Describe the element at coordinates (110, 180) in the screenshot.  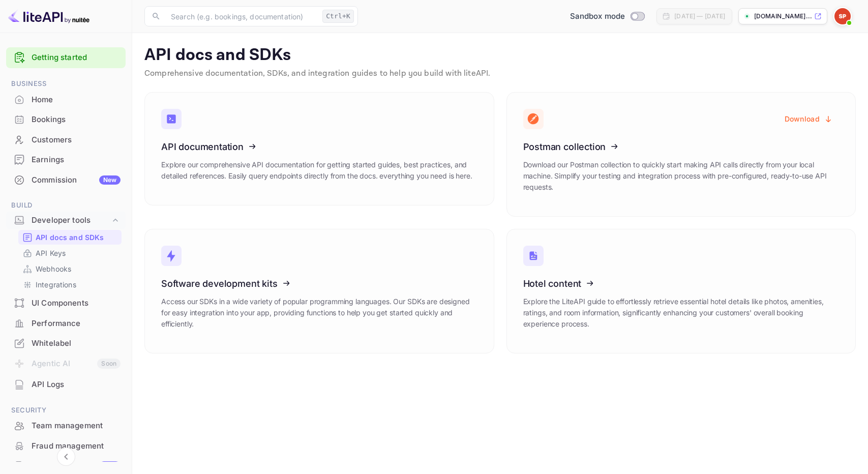
I see `div: New` at that location.